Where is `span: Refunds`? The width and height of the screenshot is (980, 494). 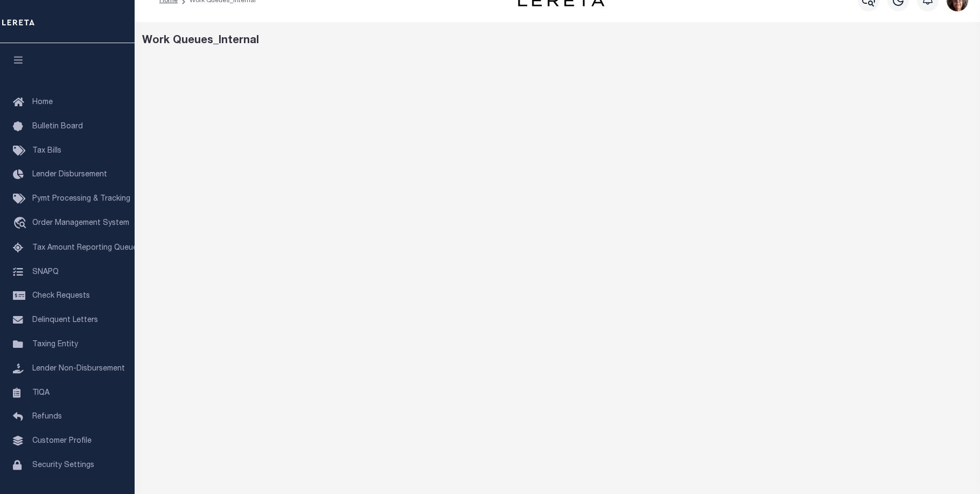
span: Refunds is located at coordinates (47, 416).